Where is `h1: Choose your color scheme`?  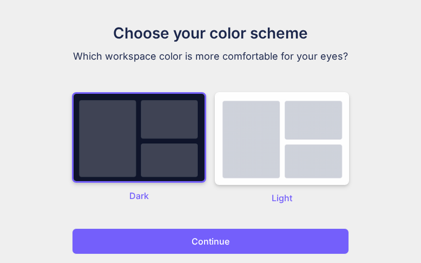 h1: Choose your color scheme is located at coordinates (211, 33).